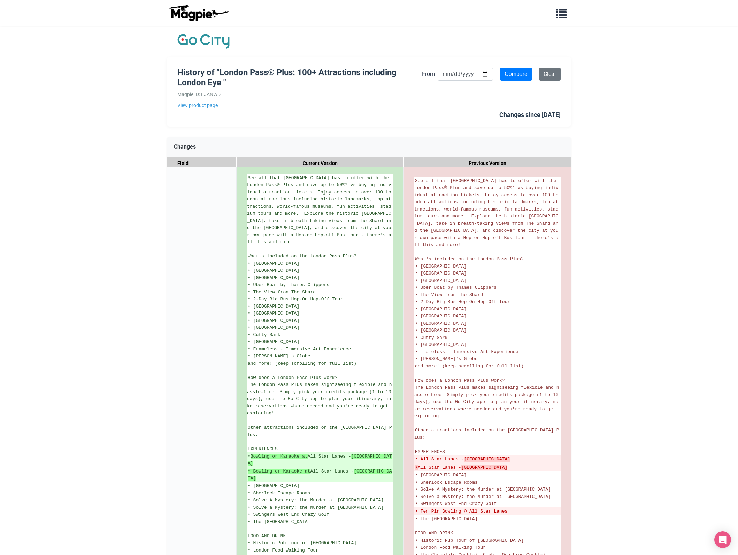 The width and height of the screenshot is (738, 555). I want to click on img: logo-ab69f6fb50320c5b225c76a69d11143b.png, so click(198, 13).